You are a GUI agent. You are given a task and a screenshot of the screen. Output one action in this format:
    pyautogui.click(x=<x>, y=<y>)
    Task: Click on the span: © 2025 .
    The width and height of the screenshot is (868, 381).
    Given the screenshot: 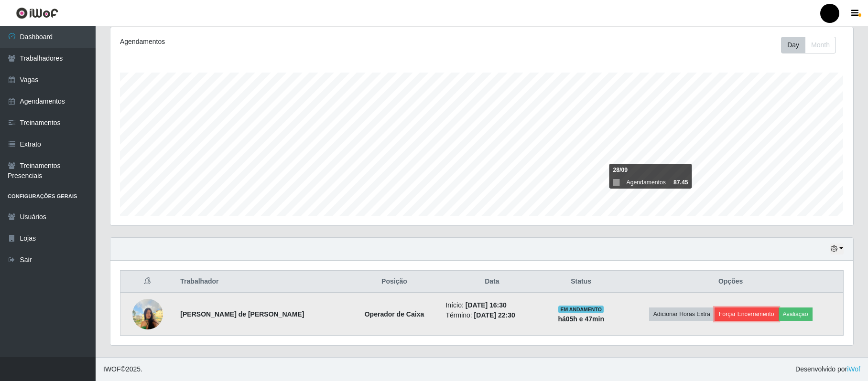 What is the action you would take?
    pyautogui.click(x=123, y=369)
    